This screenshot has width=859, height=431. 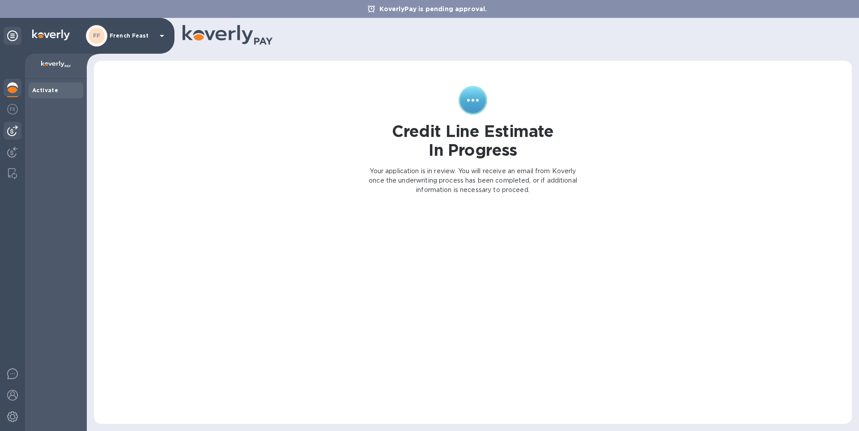 I want to click on b: Activate, so click(x=45, y=90).